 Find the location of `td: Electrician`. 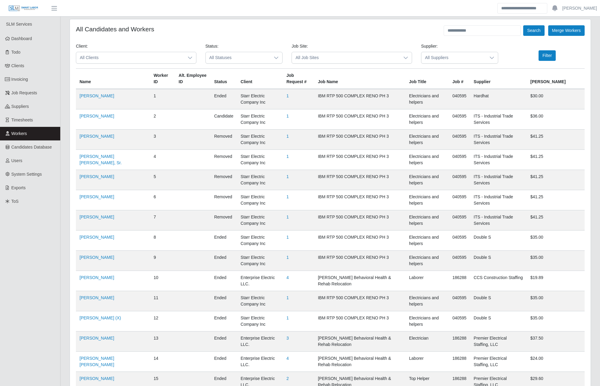

td: Electrician is located at coordinates (427, 342).